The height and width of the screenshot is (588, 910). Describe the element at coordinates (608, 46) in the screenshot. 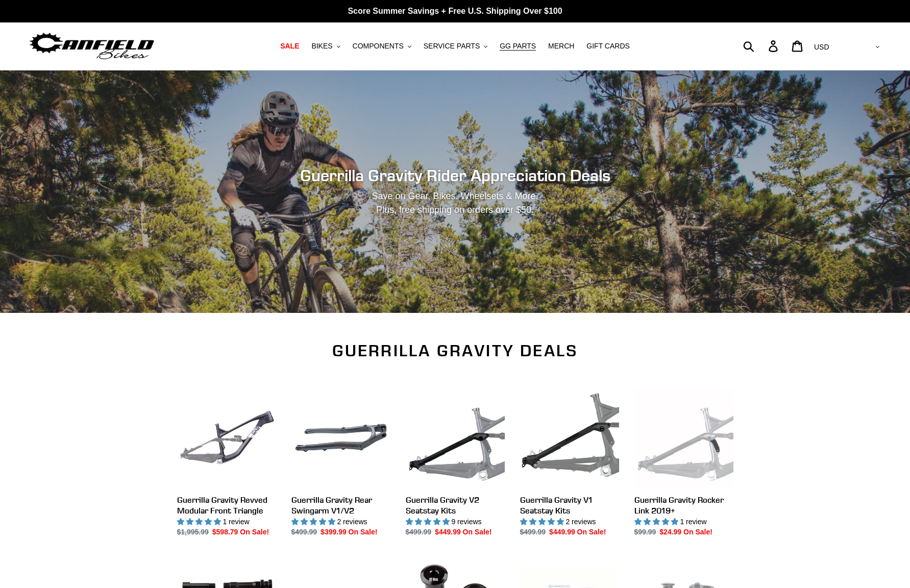

I see `a: GIFT CARDS` at that location.